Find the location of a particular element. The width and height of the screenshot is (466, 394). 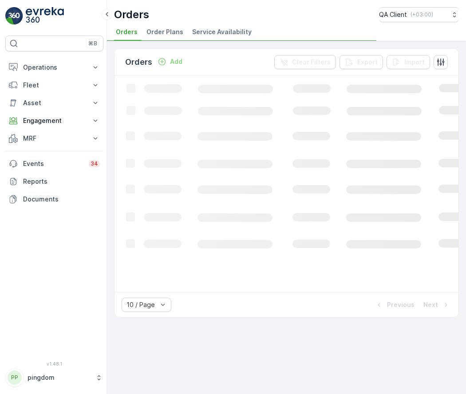

p: Events is located at coordinates (53, 164).